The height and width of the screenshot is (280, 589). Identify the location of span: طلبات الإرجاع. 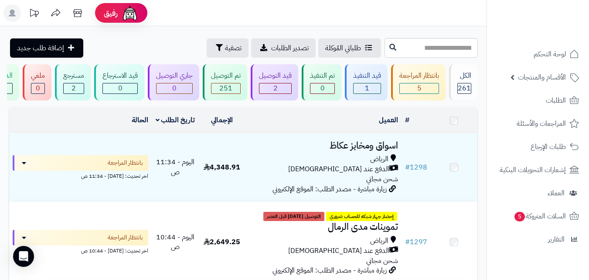
(548, 147).